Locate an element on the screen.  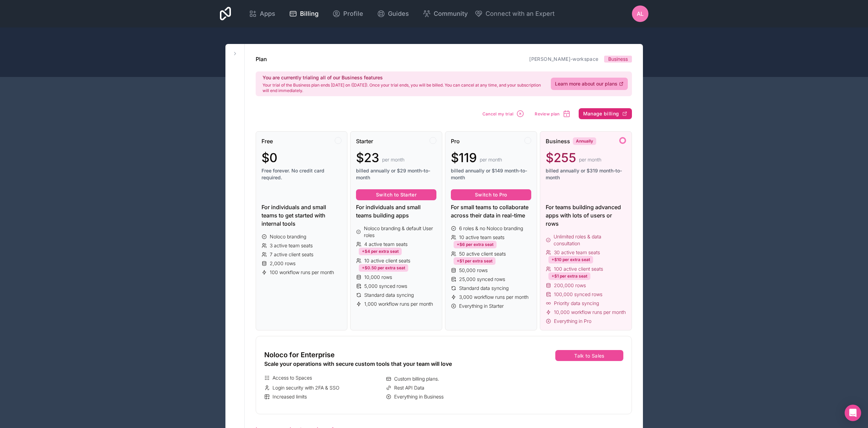
span: Everything in Business is located at coordinates (419, 397).